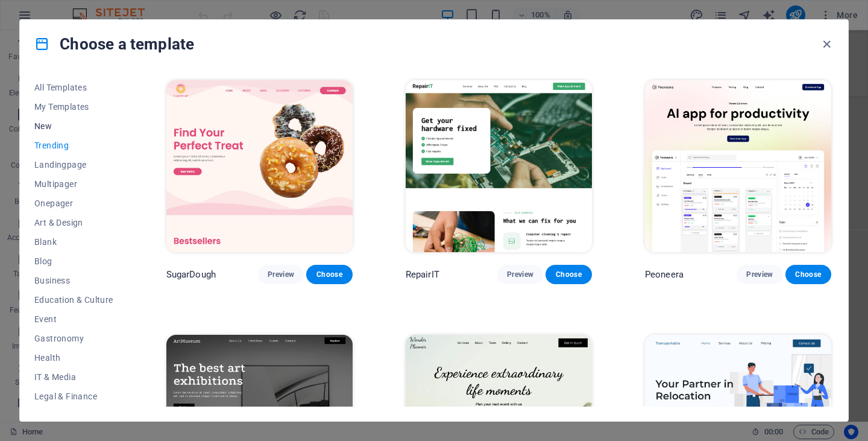 The image size is (868, 441). What do you see at coordinates (74, 184) in the screenshot?
I see `span: Multipager` at bounding box center [74, 184].